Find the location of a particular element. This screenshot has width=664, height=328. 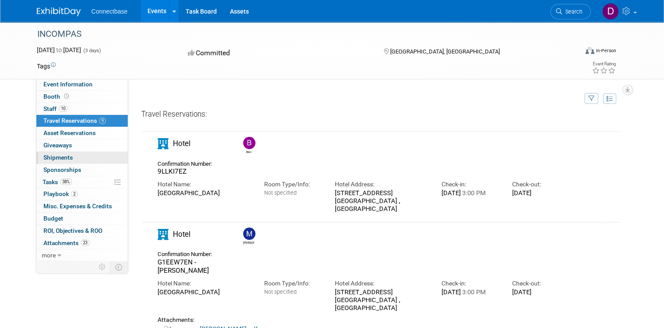

span: Attachments is located at coordinates (66, 243).